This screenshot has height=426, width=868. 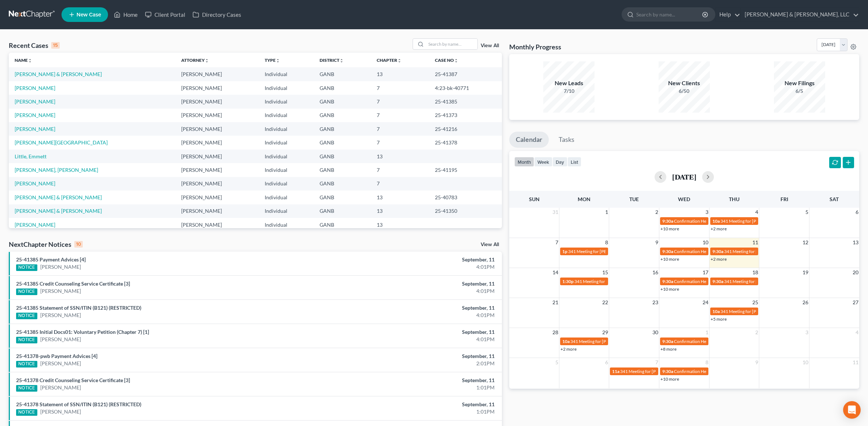 I want to click on input: Search by name..., so click(x=452, y=44).